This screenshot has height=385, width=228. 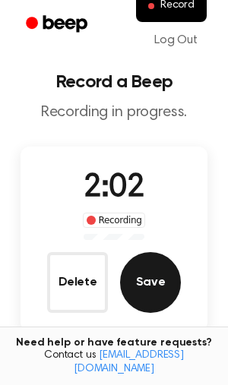 What do you see at coordinates (58, 24) in the screenshot?
I see `a: Beep` at bounding box center [58, 24].